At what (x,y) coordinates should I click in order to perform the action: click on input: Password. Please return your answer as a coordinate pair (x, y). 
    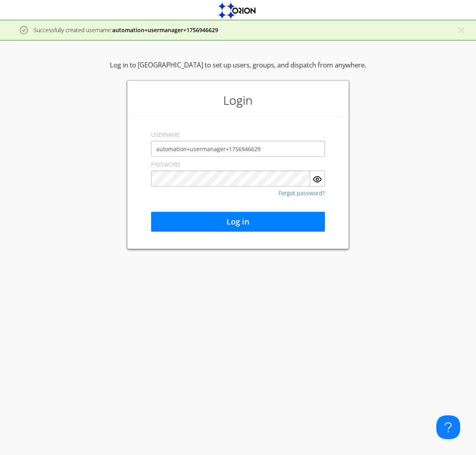
    Looking at the image, I should click on (231, 179).